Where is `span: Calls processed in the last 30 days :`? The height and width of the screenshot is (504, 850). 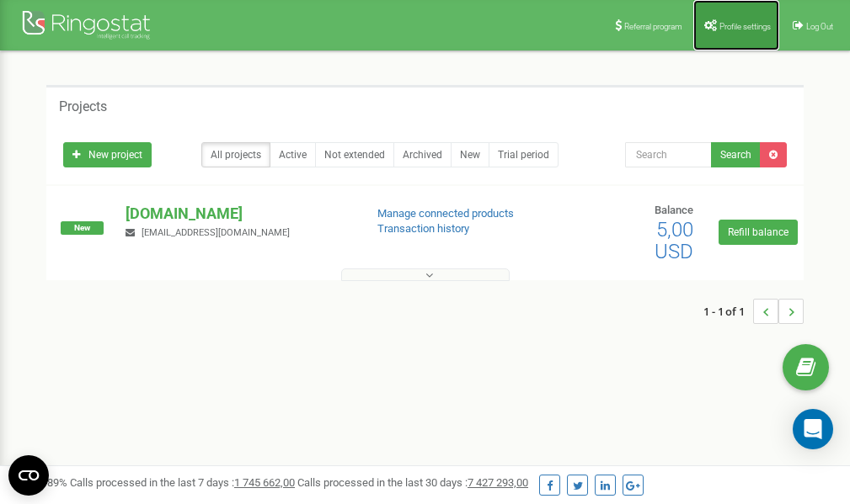
span: Calls processed in the last 30 days : is located at coordinates (413, 483).